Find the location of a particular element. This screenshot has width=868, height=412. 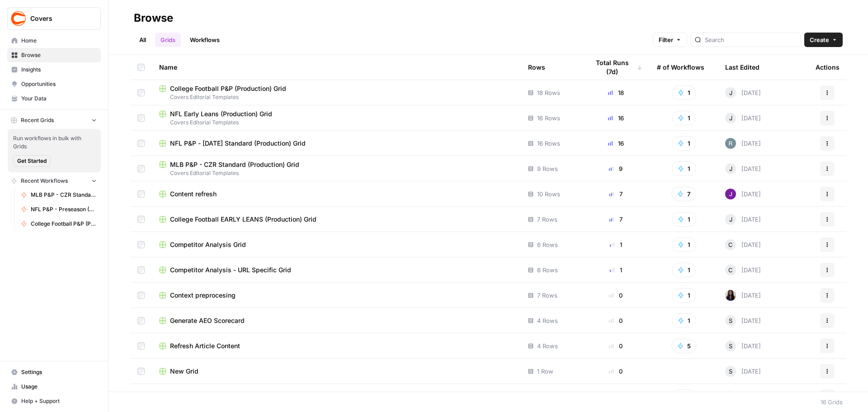

button: Filter is located at coordinates (670, 40).